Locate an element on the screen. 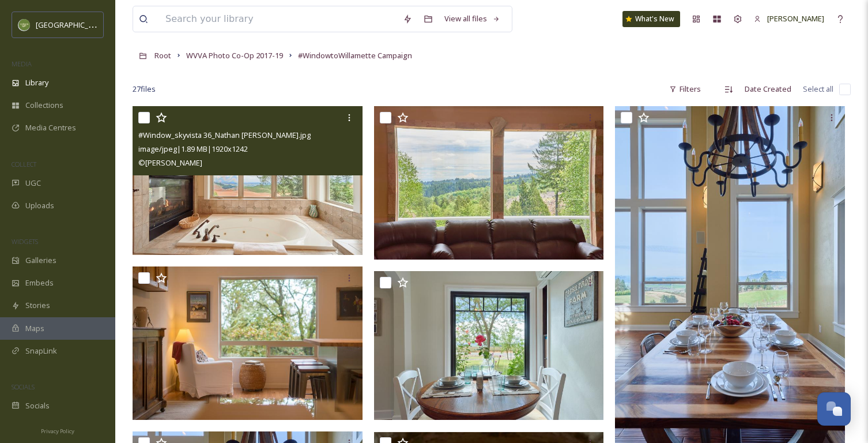 The width and height of the screenshot is (868, 443). span: Select all is located at coordinates (818, 89).